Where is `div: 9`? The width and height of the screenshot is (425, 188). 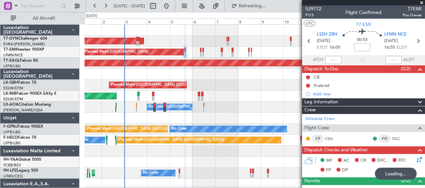
div: 9 is located at coordinates (272, 21).